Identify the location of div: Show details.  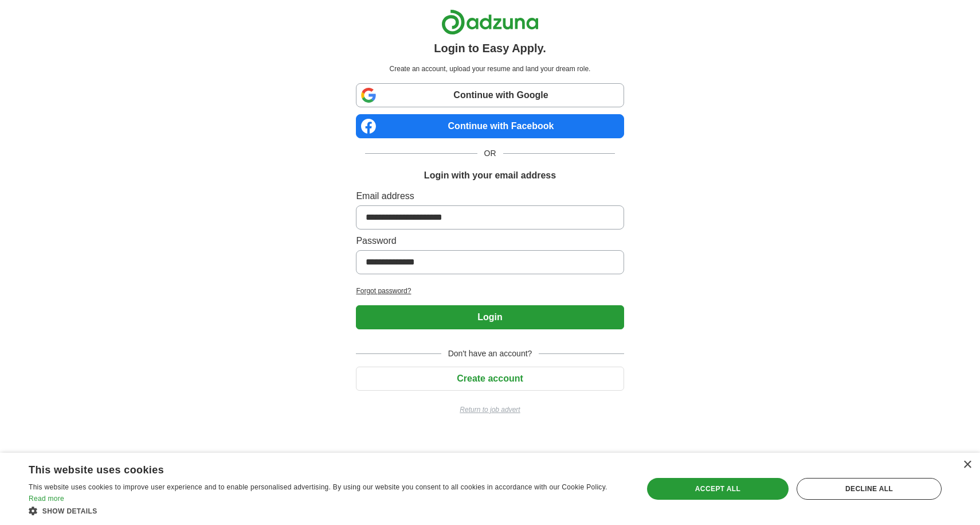
(326, 511).